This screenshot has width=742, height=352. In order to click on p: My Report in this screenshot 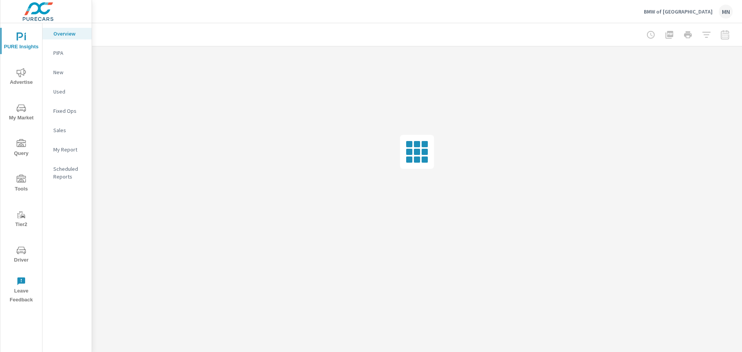, I will do `click(69, 150)`.